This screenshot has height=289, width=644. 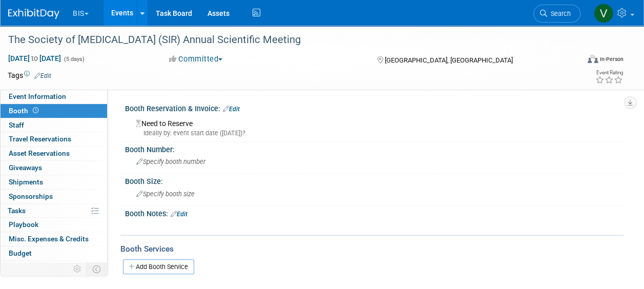 What do you see at coordinates (34, 58) in the screenshot?
I see `span: to` at bounding box center [34, 58].